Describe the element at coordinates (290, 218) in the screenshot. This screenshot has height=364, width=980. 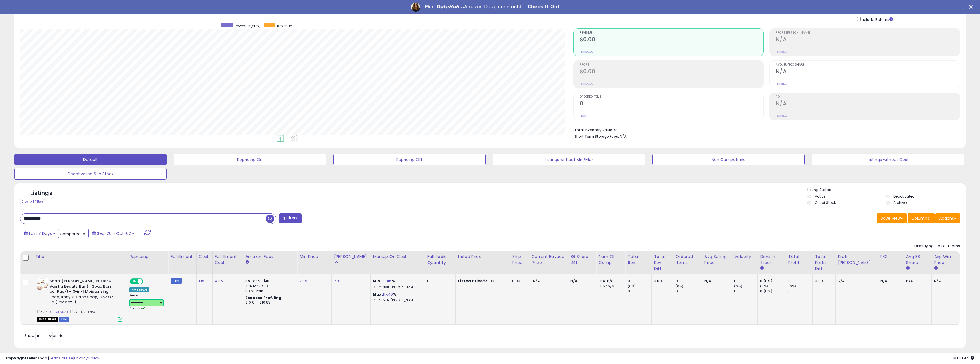
I see `button: Filters` at that location.